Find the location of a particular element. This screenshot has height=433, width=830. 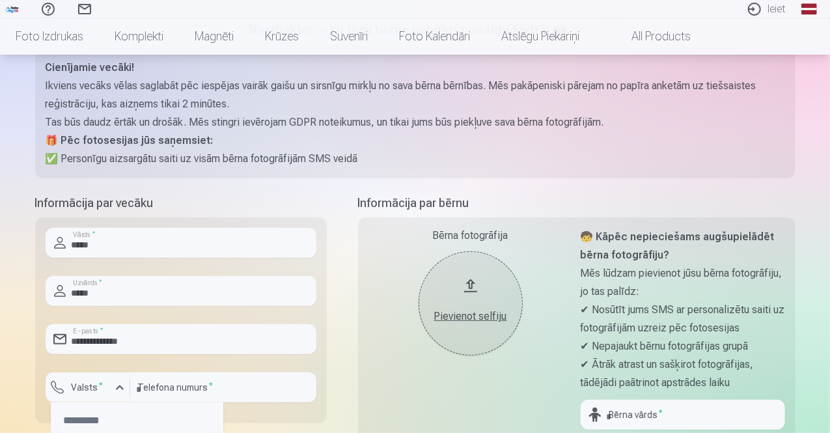

button: Valsts* is located at coordinates (88, 387).